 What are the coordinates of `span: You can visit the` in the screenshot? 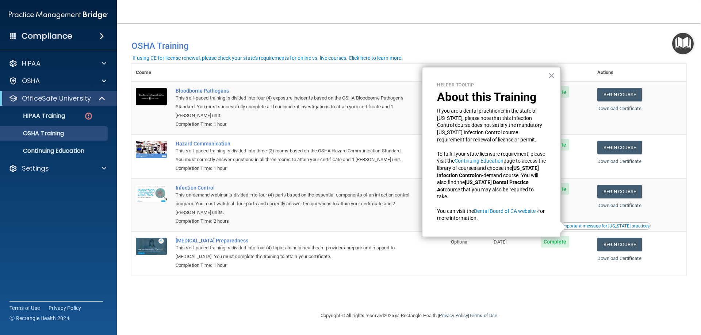 It's located at (455, 211).